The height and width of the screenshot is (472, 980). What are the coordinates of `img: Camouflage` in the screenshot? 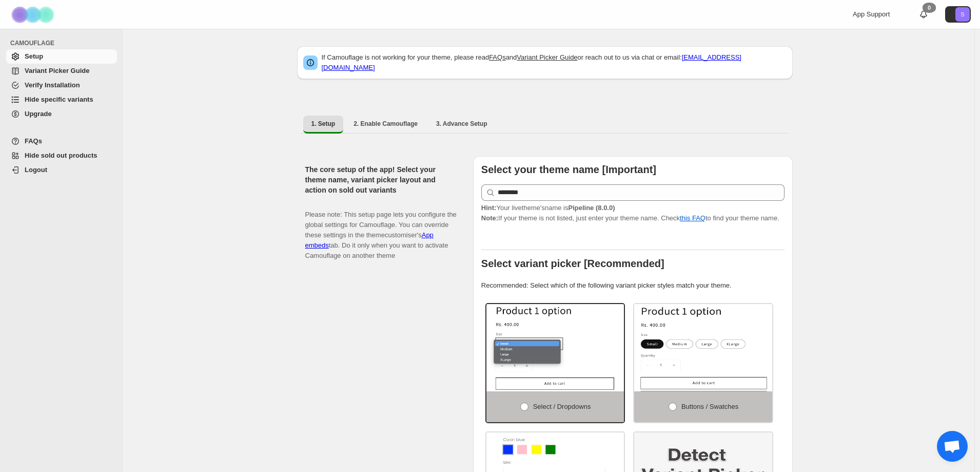 It's located at (34, 14).